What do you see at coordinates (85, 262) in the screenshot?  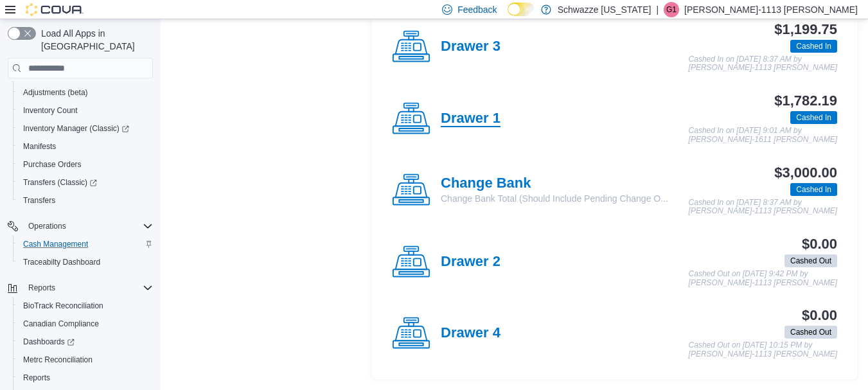 I see `button: Traceabilty Dashboard` at bounding box center [85, 262].